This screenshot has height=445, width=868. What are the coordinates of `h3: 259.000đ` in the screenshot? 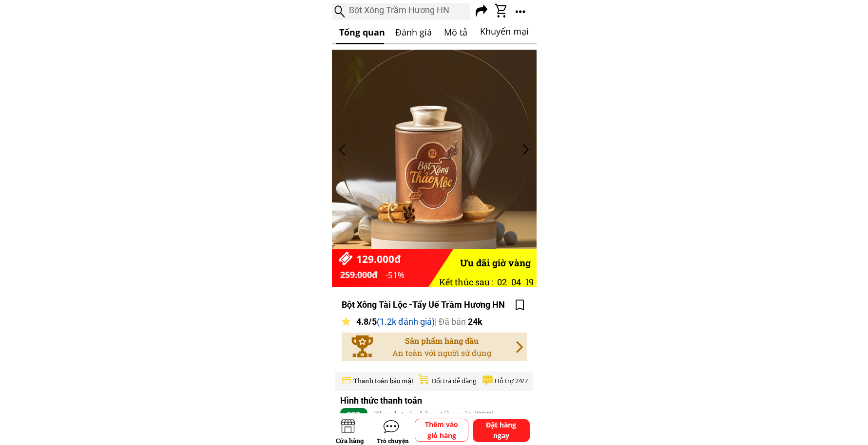 It's located at (361, 274).